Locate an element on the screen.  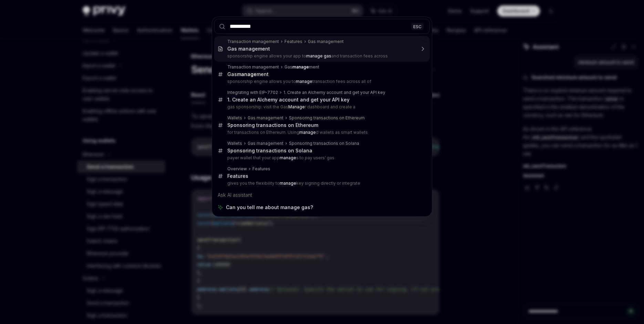
p: sponsorship engine allows your app to and transaction fees across is located at coordinates (322, 57).